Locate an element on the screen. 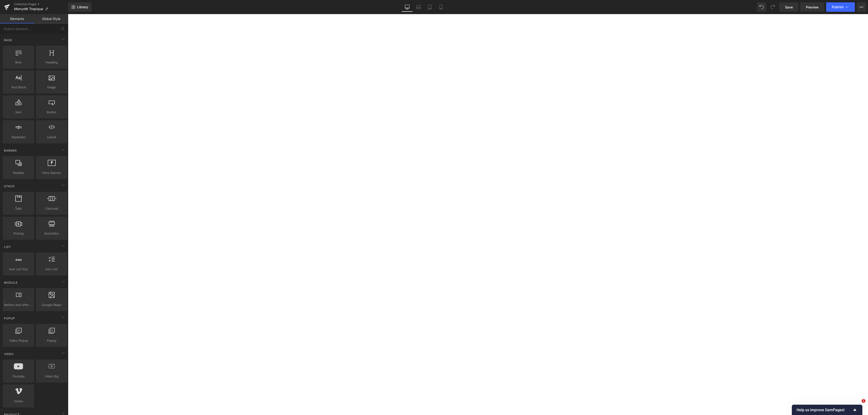  span: Liquid is located at coordinates (51, 137).